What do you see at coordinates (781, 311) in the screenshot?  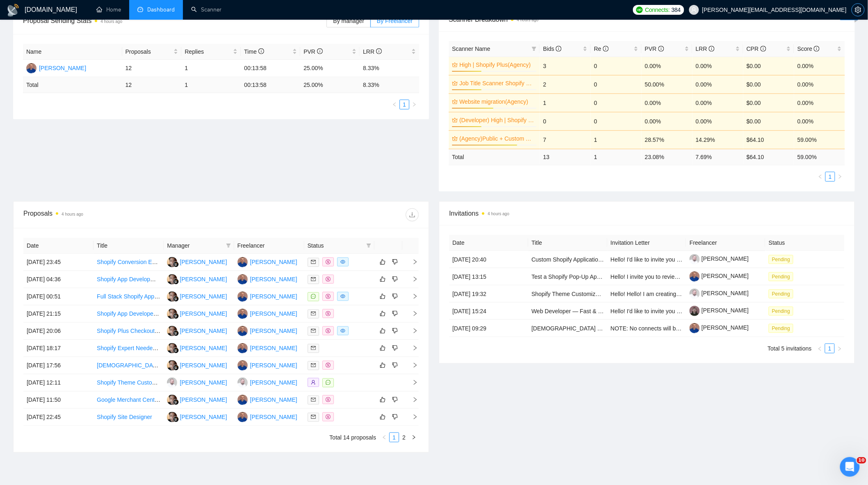 I see `span: Pending` at bounding box center [781, 311].